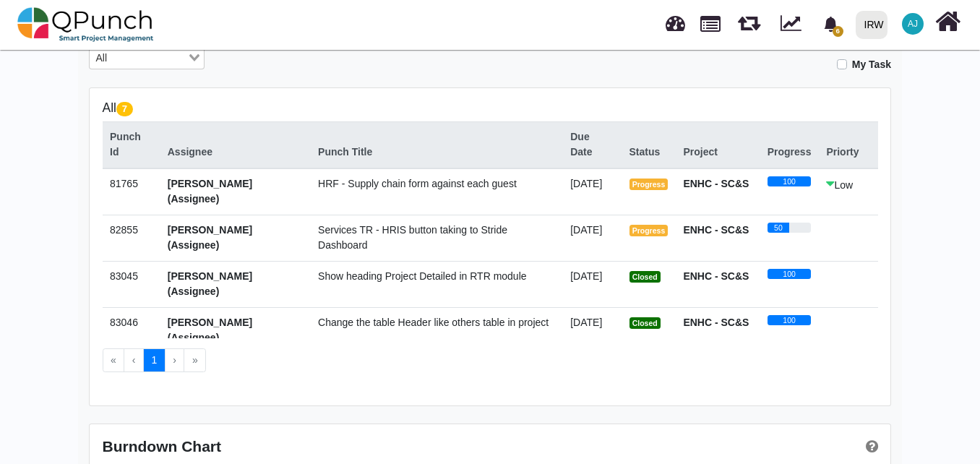 Image resolution: width=980 pixels, height=464 pixels. What do you see at coordinates (793, 25) in the screenshot?
I see `div: Dynamic Report` at bounding box center [793, 25].